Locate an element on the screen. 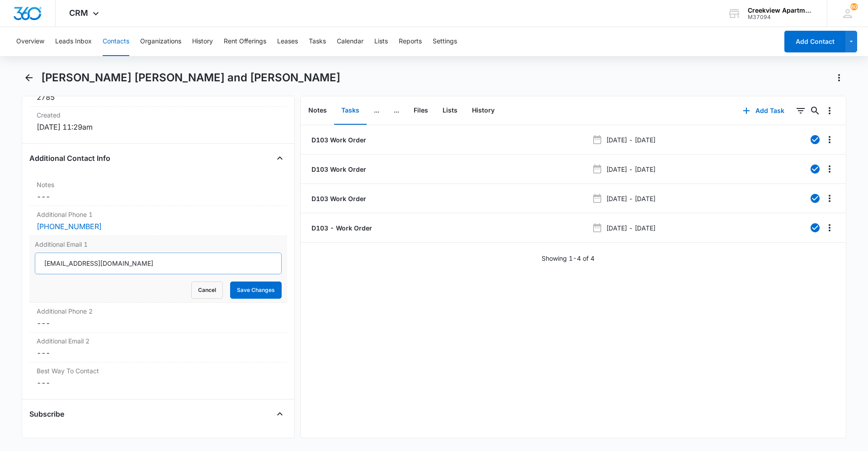  label: Additional Email 2 is located at coordinates (158, 341).